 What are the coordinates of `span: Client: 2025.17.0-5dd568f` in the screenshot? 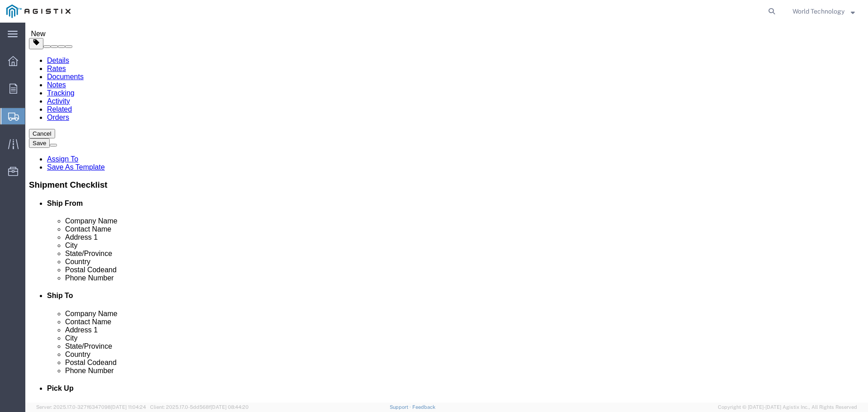 It's located at (199, 408).